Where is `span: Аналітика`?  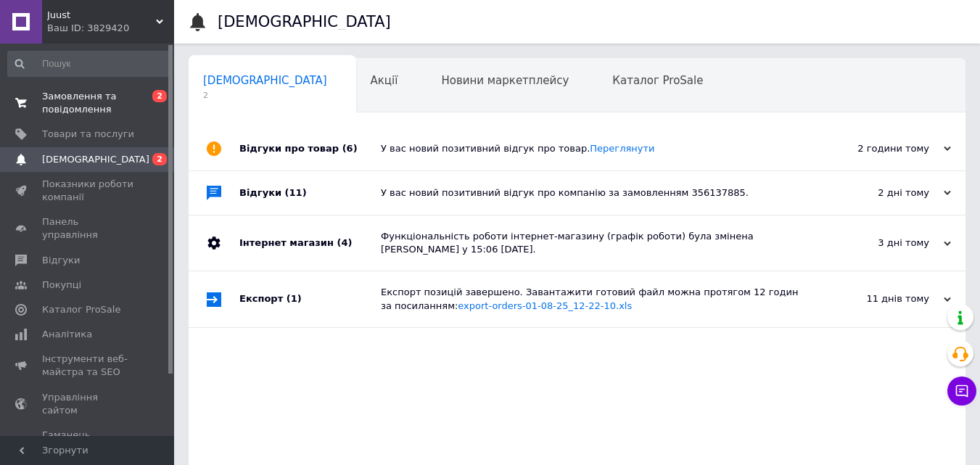
span: Аналітика is located at coordinates (67, 334).